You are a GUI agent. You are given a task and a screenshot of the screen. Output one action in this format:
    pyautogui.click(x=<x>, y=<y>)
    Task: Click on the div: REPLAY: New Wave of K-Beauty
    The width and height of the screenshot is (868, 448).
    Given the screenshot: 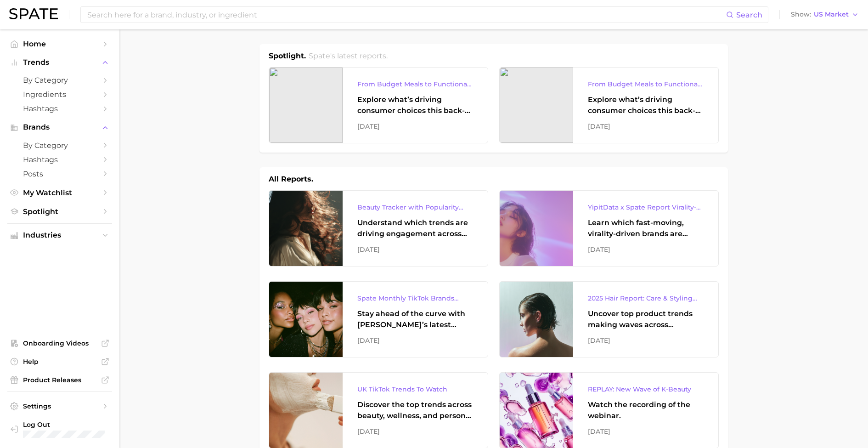 What is the action you would take?
    pyautogui.click(x=646, y=389)
    